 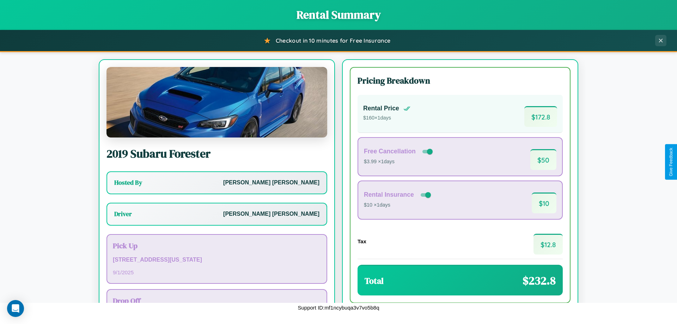 What do you see at coordinates (128, 183) in the screenshot?
I see `h3: Hosted By` at bounding box center [128, 183].